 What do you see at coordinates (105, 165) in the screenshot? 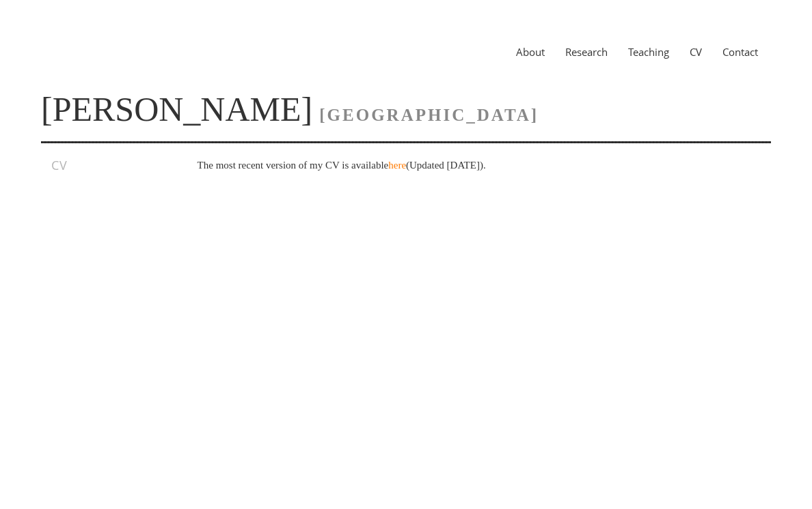
I see `h3: CV` at bounding box center [105, 165].